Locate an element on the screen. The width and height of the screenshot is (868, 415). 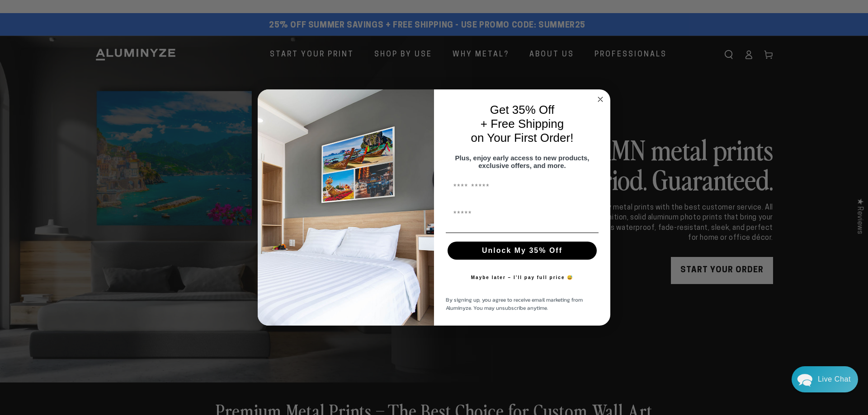
span: Get 35% Off is located at coordinates (522, 110).